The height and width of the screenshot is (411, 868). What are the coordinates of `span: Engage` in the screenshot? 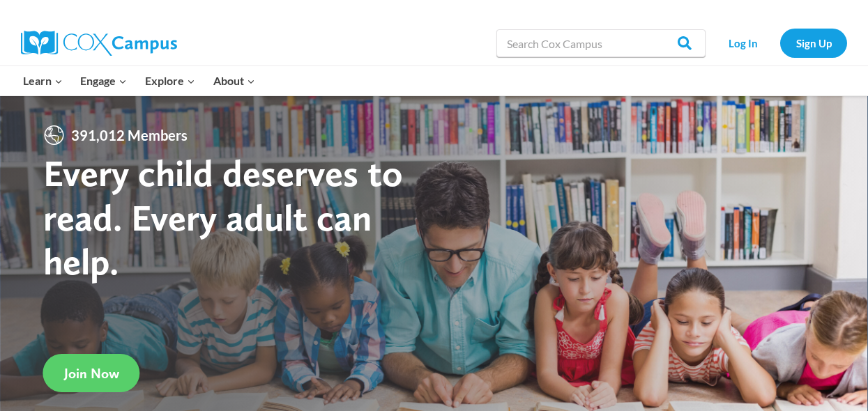 It's located at (103, 81).